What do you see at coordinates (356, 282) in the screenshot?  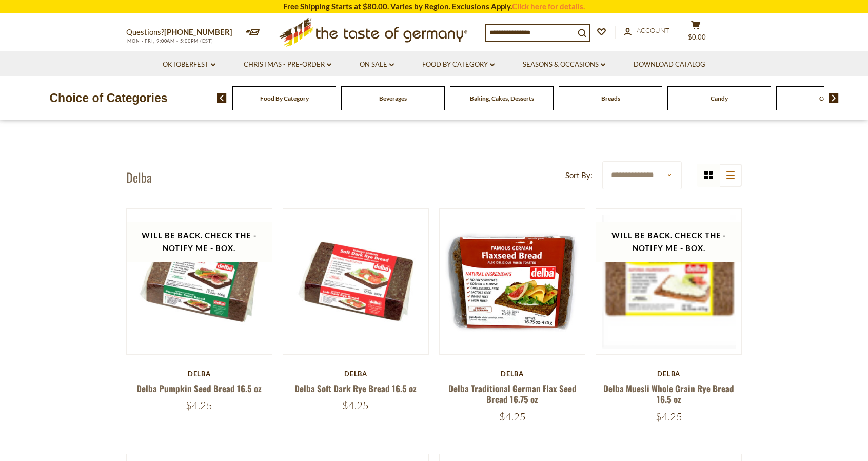 I see `img: Delba Soft Dark Rye Bread` at bounding box center [356, 282].